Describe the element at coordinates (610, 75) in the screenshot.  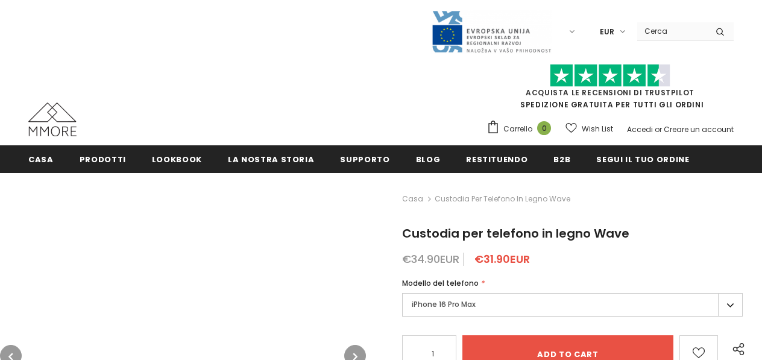
I see `img: Fidati di Pilot Stars` at that location.